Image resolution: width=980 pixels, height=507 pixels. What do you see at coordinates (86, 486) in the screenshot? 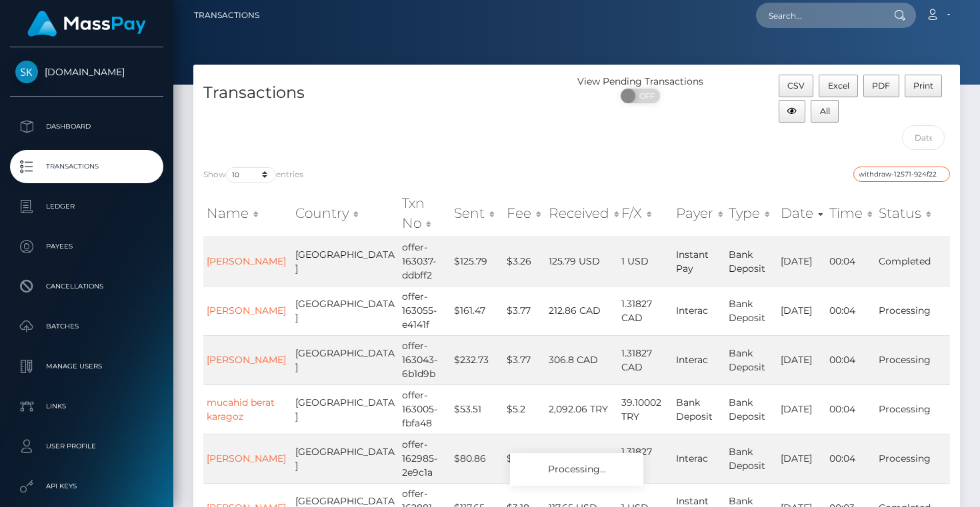
I see `p: API Keys` at bounding box center [86, 486].